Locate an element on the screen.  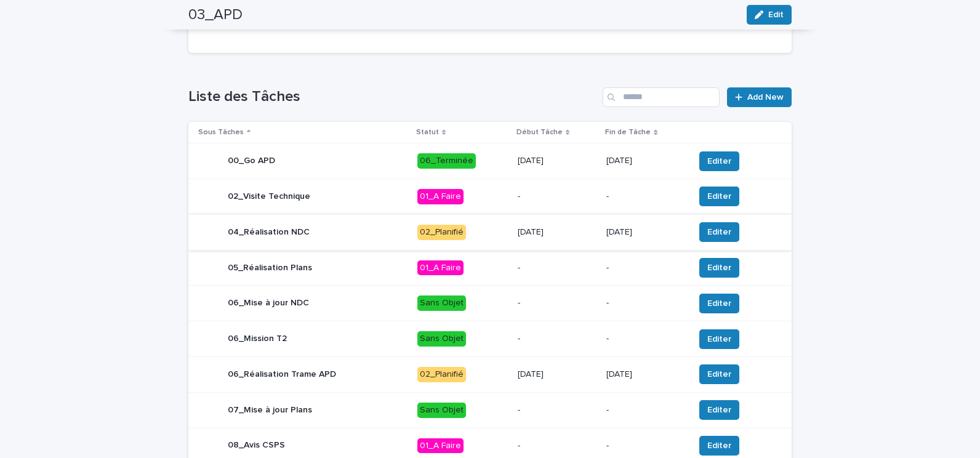
a: Add New is located at coordinates (759, 97).